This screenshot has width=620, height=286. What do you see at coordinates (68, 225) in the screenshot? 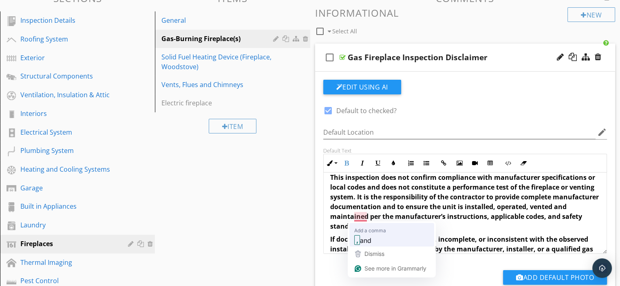
I see `div: Laundry` at bounding box center [68, 225].